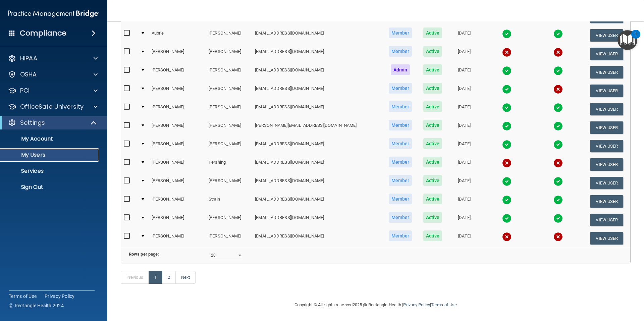 This screenshot has width=644, height=321. What do you see at coordinates (25, 91) in the screenshot?
I see `p: PCI` at bounding box center [25, 91].